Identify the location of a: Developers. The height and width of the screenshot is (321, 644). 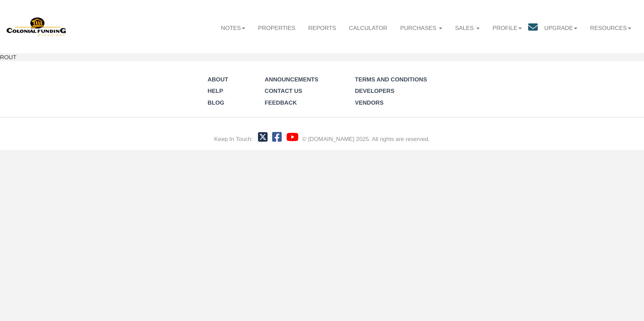
(375, 91).